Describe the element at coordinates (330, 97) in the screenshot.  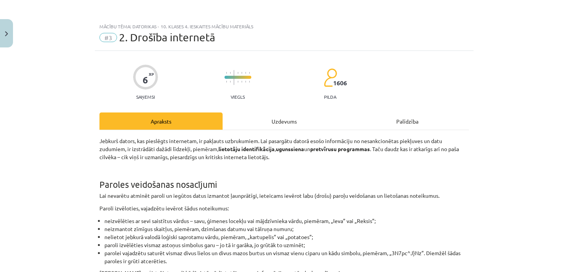
I see `p: pilda` at that location.